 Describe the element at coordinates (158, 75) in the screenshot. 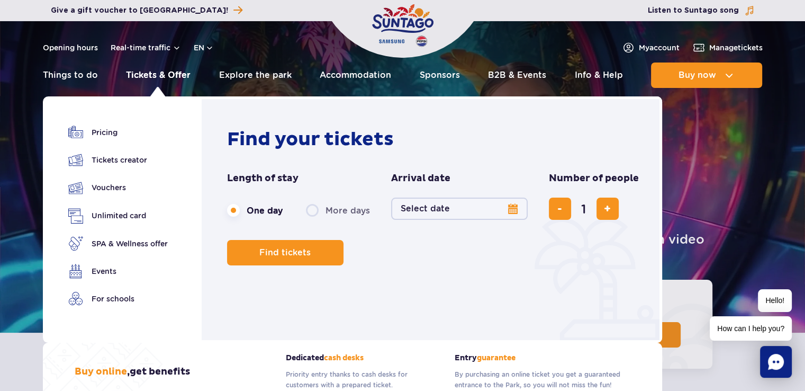

I see `a: Tickets & Offer` at that location.